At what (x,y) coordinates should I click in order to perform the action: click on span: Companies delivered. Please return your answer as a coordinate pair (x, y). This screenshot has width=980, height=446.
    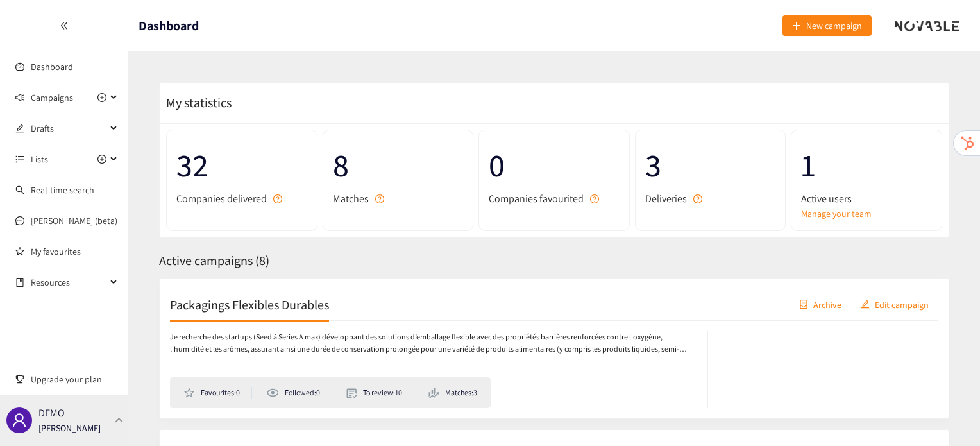
    Looking at the image, I should click on (221, 198).